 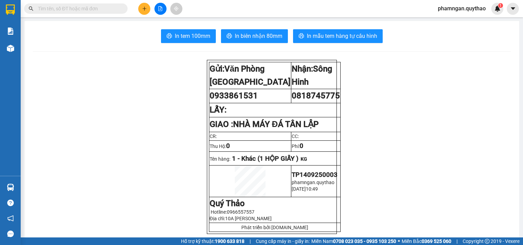 I want to click on strong: Quý Thảo, so click(x=227, y=204).